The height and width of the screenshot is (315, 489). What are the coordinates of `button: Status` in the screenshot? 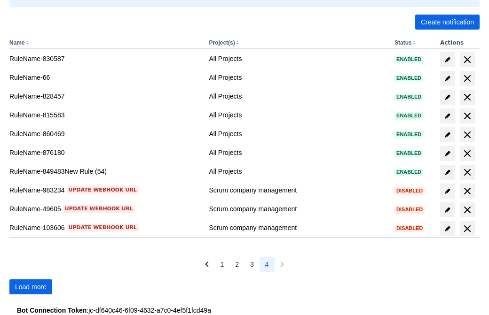 It's located at (403, 43).